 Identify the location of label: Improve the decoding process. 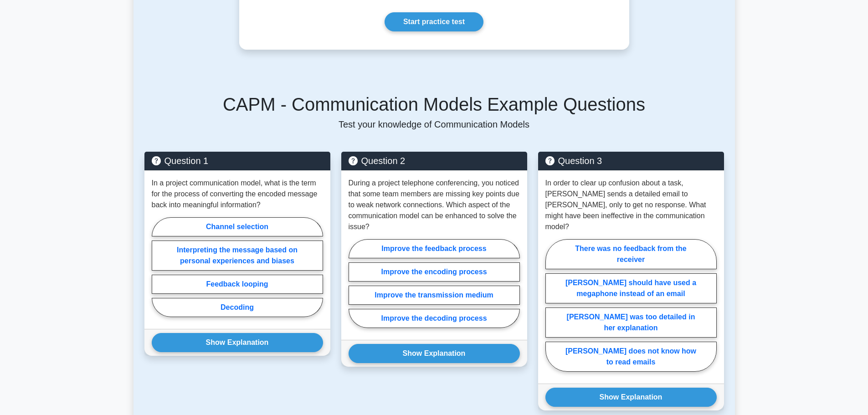
(434, 319).